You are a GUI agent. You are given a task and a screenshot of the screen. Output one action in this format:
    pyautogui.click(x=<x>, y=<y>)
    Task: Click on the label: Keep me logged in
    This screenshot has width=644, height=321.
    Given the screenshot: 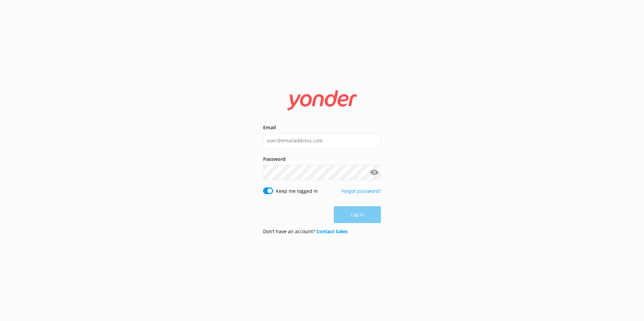 What is the action you would take?
    pyautogui.click(x=297, y=191)
    